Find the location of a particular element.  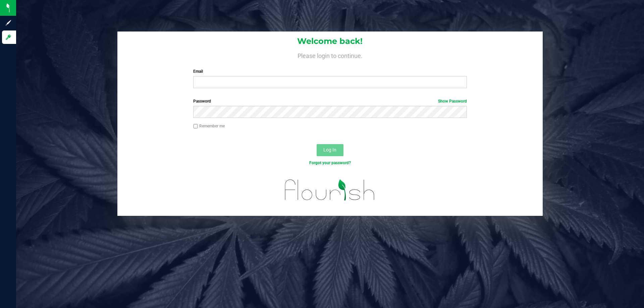

img: flourish_logo.svg is located at coordinates (330, 190).